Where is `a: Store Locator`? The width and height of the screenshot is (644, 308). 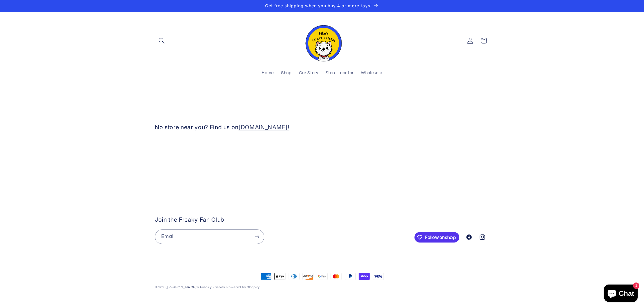 a: Store Locator is located at coordinates (339, 73).